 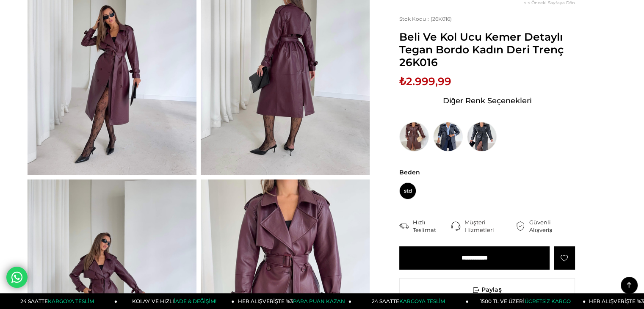 I want to click on img: call-center.png, so click(x=456, y=226).